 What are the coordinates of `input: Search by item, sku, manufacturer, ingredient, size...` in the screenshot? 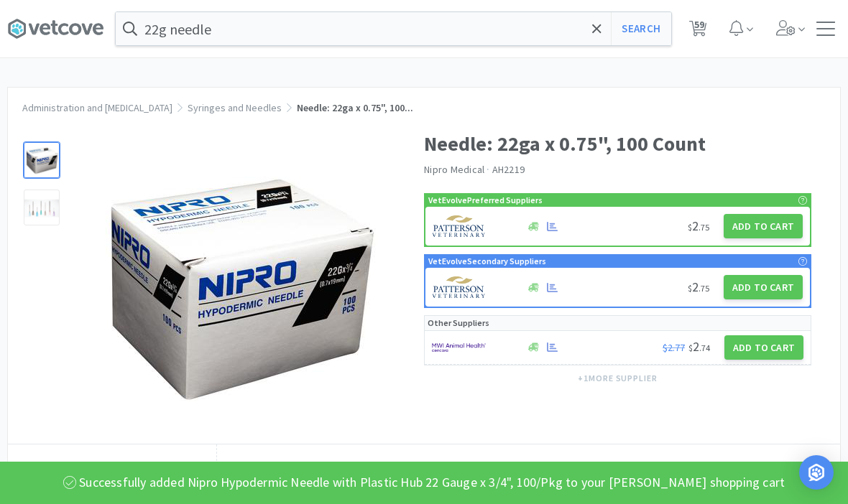 It's located at (393, 29).